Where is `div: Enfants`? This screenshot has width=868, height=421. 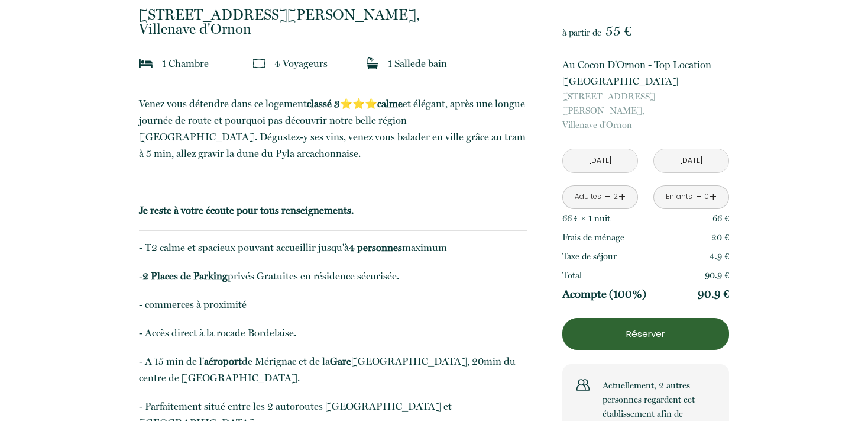
div: Enfants is located at coordinates (679, 197).